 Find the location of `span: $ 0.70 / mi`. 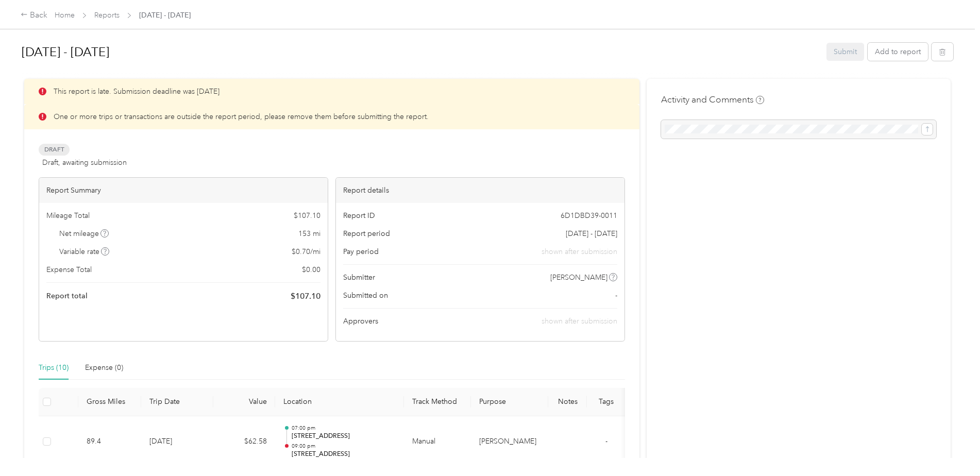

span: $ 0.70 / mi is located at coordinates (306, 251).